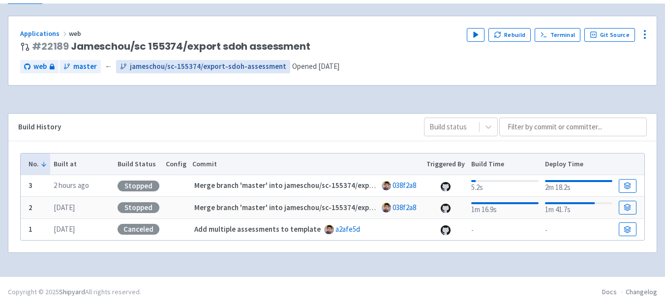 The width and height of the screenshot is (665, 307). I want to click on strong: Add multiple assessments to template, so click(257, 229).